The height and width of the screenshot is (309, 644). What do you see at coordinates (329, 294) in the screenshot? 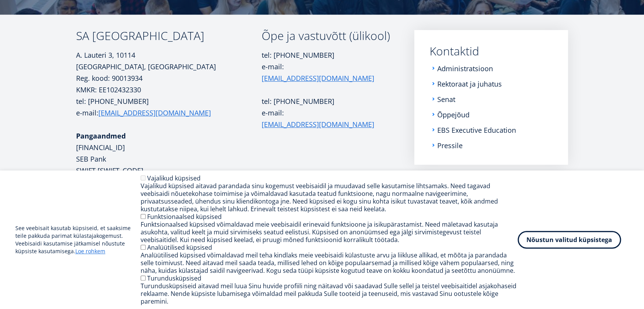
I see `div: Turundusküpsiseid aitavad meil luua Sinu huvide profiili ning näitavad või saadavad Sulle sellel ...` at bounding box center [329, 294].